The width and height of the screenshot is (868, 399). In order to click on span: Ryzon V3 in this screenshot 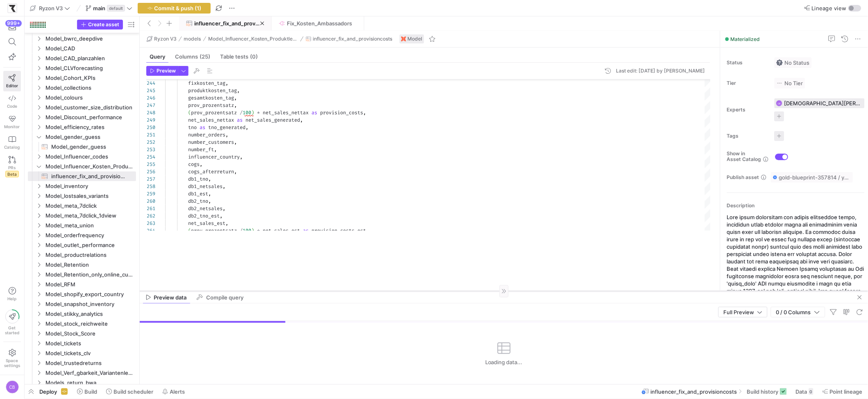, I will do `click(51, 8)`.